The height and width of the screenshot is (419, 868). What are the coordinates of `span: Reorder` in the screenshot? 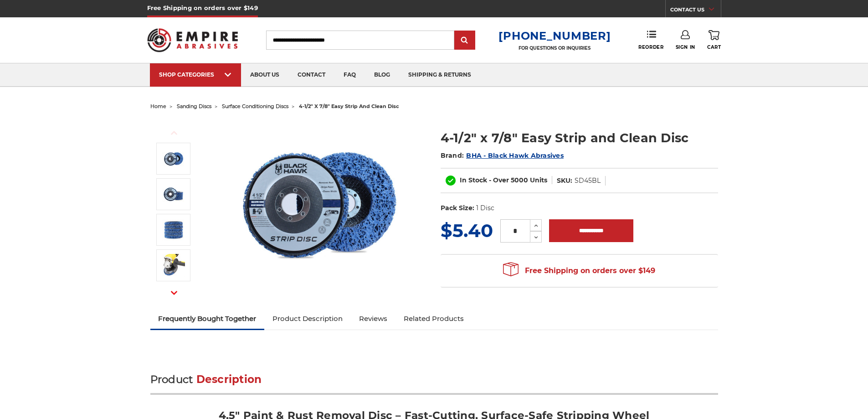 It's located at (651, 47).